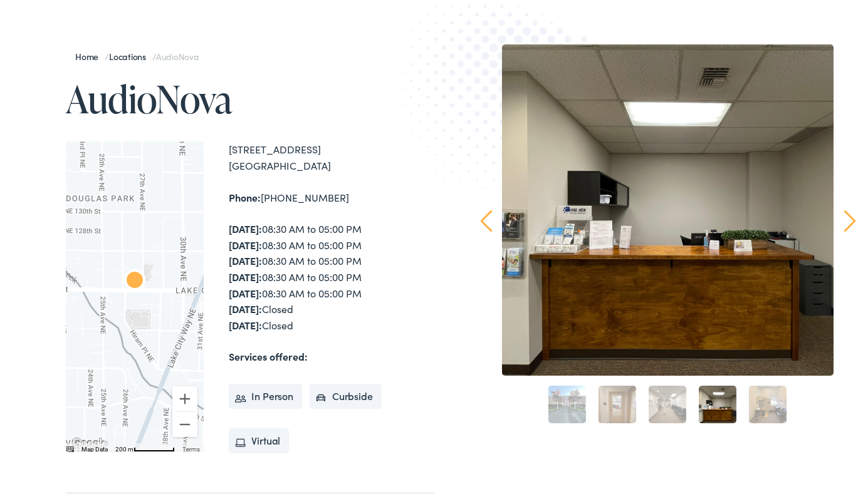 The width and height of the screenshot is (868, 499). Describe the element at coordinates (90, 444) in the screenshot. I see `img: Google` at that location.